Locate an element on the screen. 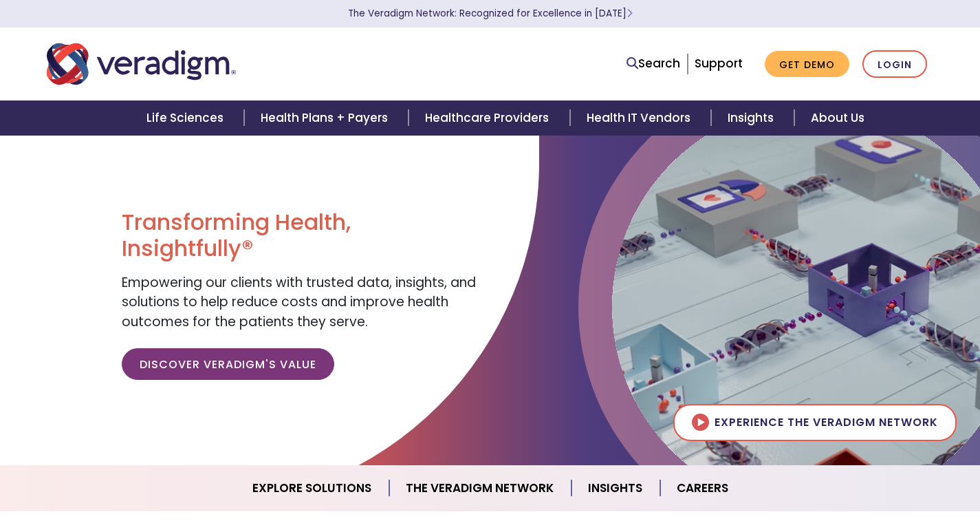  a: Search is located at coordinates (653, 64).